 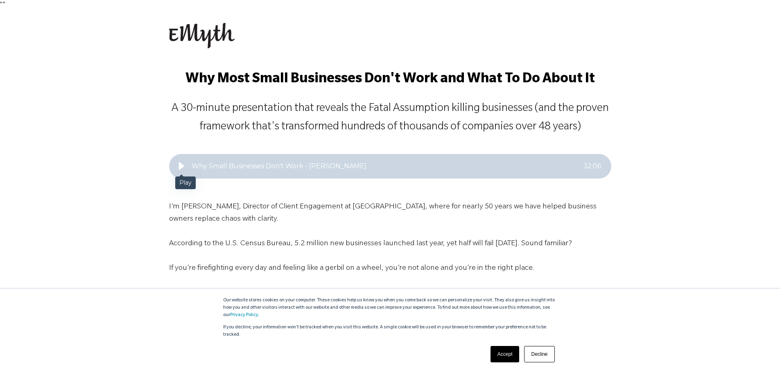 What do you see at coordinates (244, 315) in the screenshot?
I see `a: Privacy Policy` at bounding box center [244, 315].